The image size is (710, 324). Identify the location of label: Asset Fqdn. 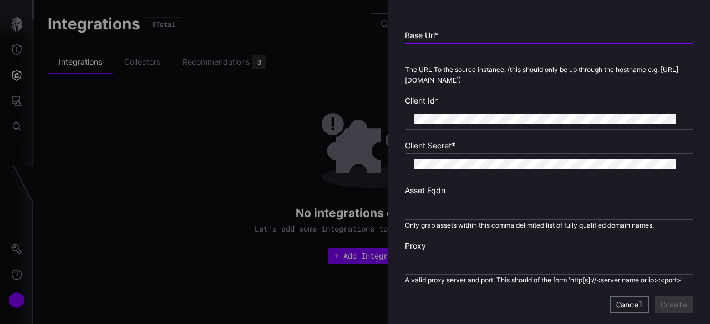
(549, 191).